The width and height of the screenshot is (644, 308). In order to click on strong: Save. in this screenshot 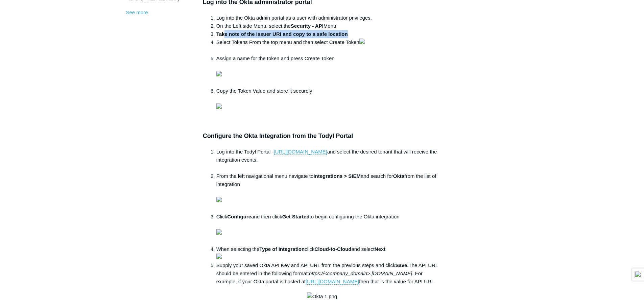, I will do `click(402, 265)`.